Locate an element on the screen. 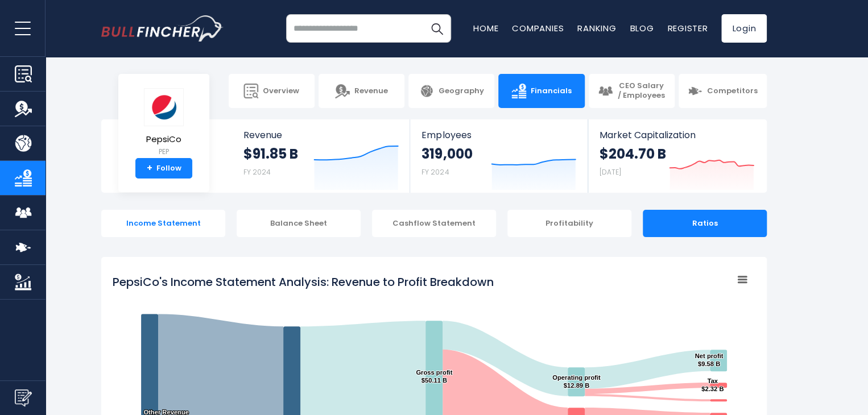  a: Competitors is located at coordinates (722, 91).